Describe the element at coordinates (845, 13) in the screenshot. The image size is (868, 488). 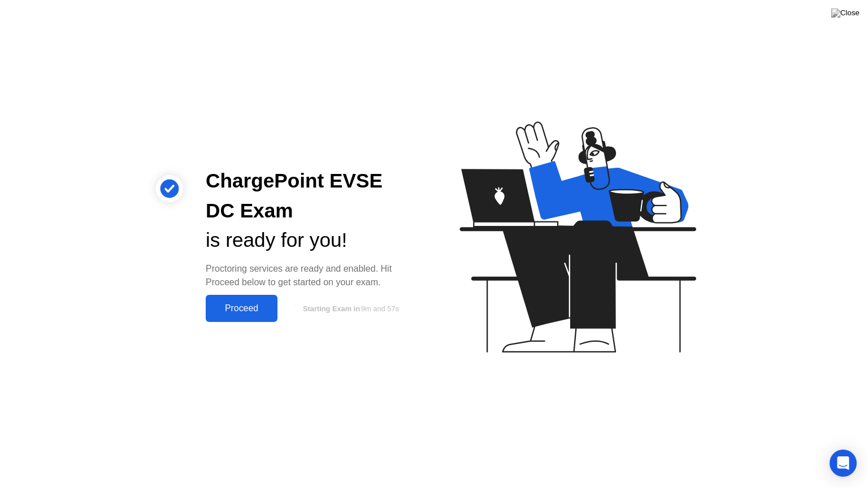
I see `img: Close` at that location.